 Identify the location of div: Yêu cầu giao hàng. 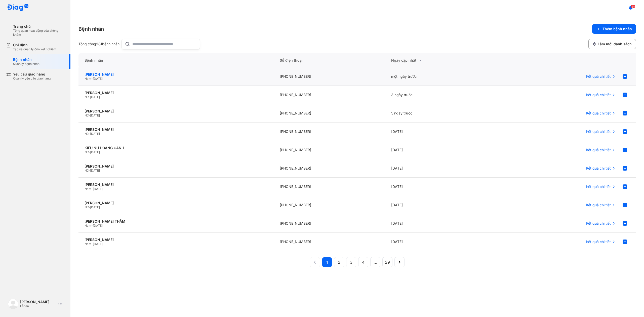
(31, 74).